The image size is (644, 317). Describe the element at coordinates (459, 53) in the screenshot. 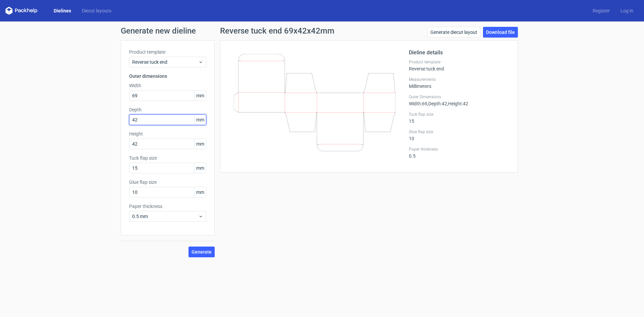

I see `h2: Dieline details` at that location.